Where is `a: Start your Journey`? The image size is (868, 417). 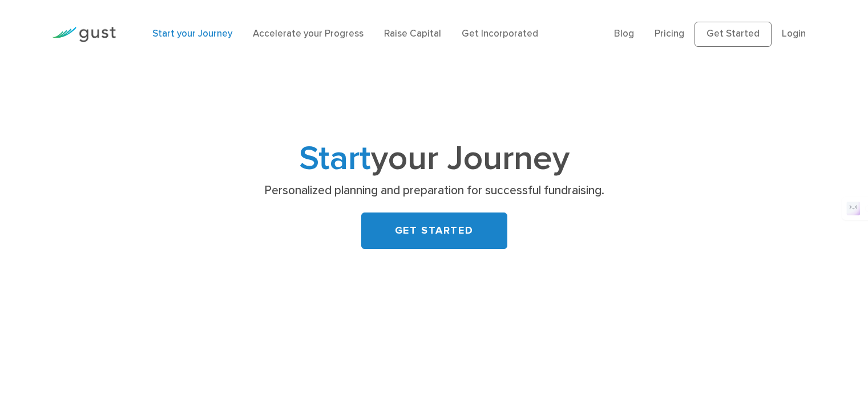 a: Start your Journey is located at coordinates (193, 34).